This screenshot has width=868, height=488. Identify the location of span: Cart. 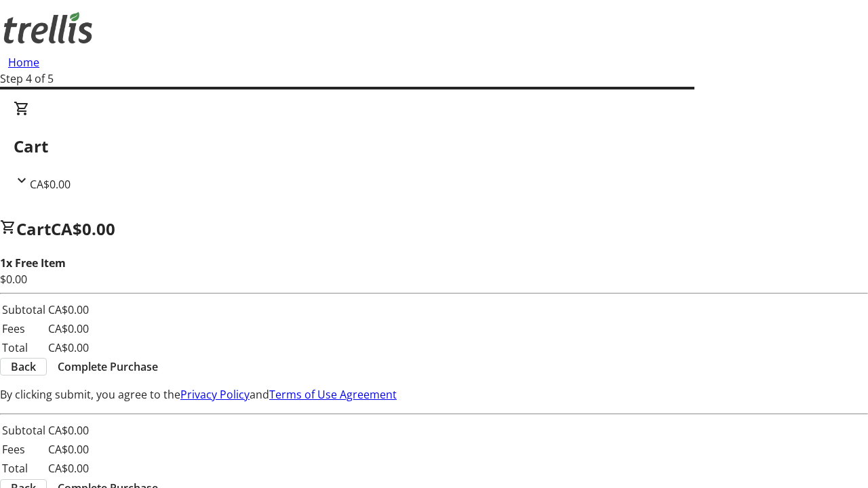
(33, 228).